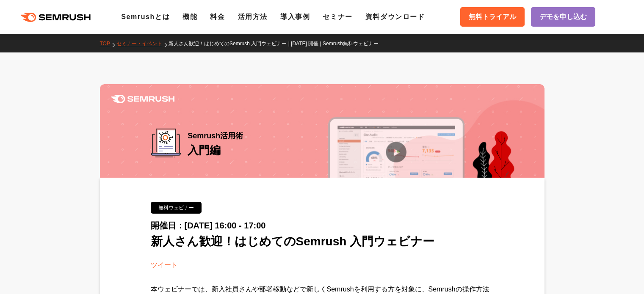 Image resolution: width=644 pixels, height=294 pixels. What do you see at coordinates (215, 136) in the screenshot?
I see `span: Semrush活用術` at bounding box center [215, 136].